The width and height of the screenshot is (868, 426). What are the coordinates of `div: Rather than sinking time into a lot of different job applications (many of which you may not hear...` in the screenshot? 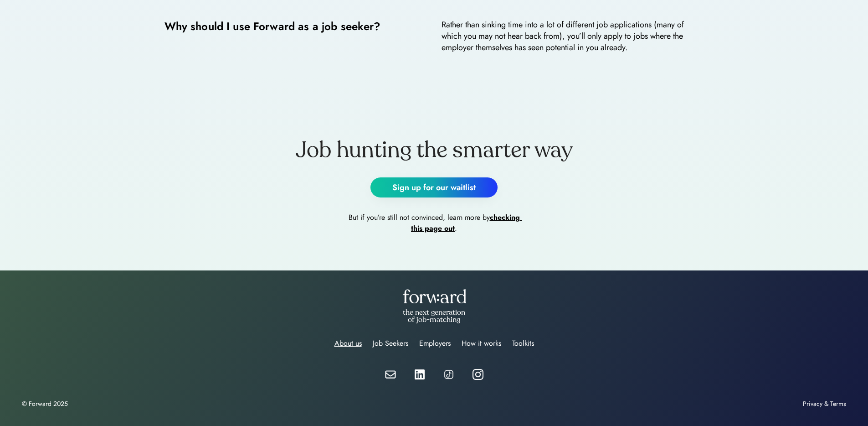 It's located at (573, 37).